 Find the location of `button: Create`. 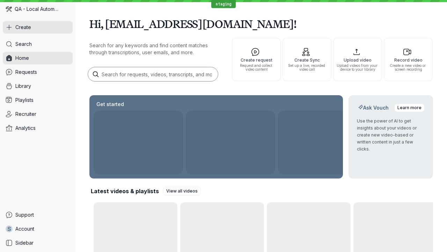

button: Create is located at coordinates (38, 27).